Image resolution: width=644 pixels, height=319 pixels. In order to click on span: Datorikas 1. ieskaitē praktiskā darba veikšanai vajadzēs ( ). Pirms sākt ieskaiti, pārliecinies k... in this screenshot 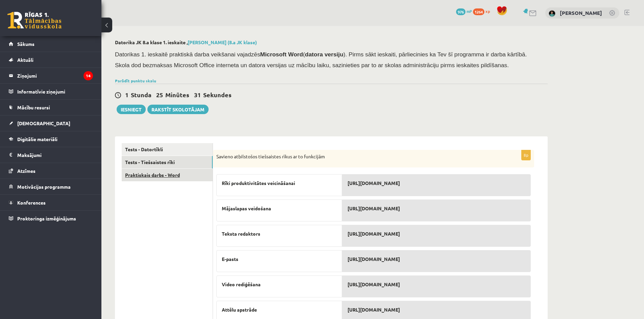, I will do `click(321, 54)`.